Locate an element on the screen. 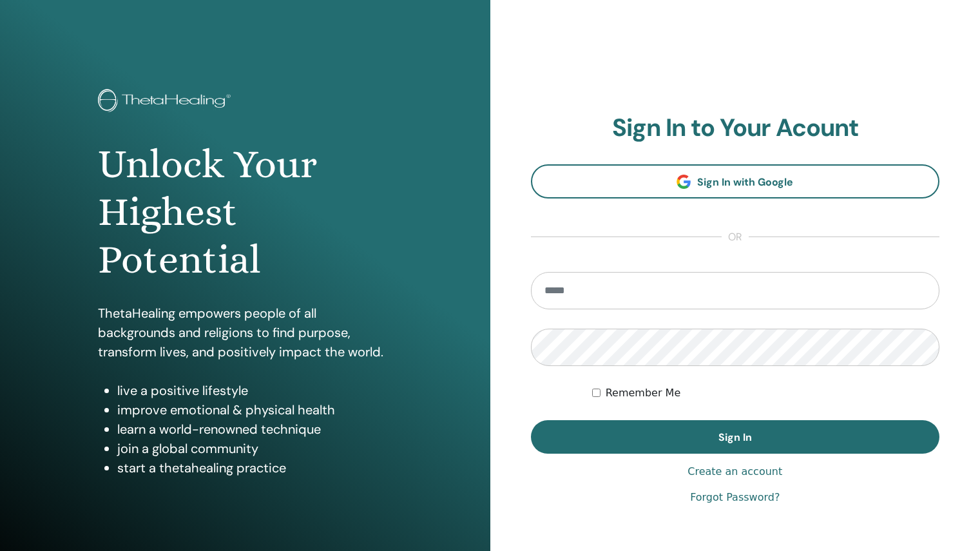 The image size is (980, 551). span: or is located at coordinates (735, 237).